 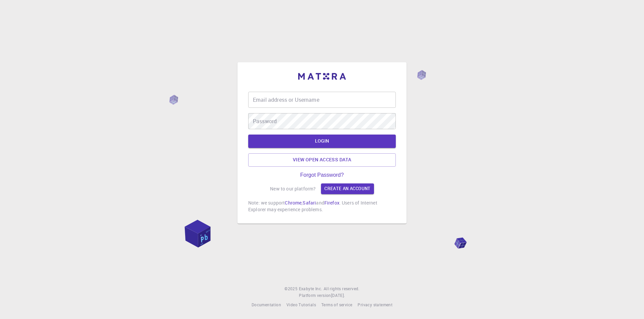 What do you see at coordinates (322, 175) in the screenshot?
I see `a: Forgot Password?` at bounding box center [322, 175].